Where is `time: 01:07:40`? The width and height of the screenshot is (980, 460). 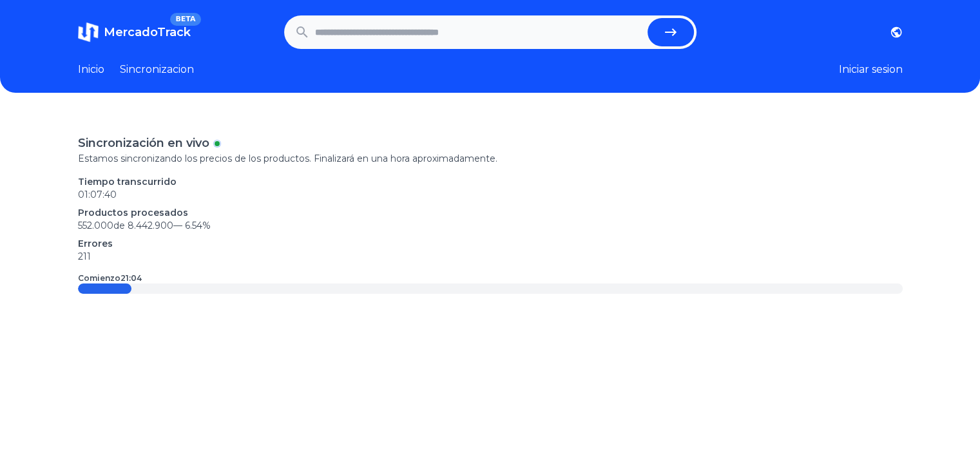 time: 01:07:40 is located at coordinates (97, 195).